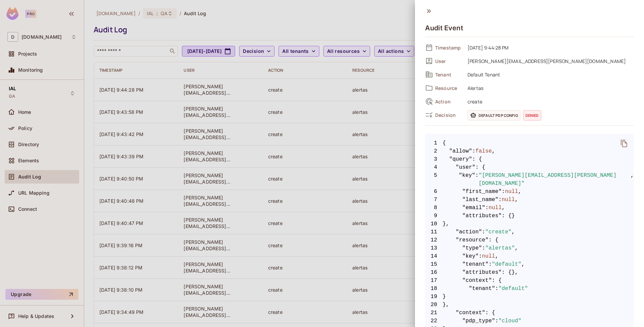 The width and height of the screenshot is (644, 327). I want to click on span: "cloud", so click(510, 321).